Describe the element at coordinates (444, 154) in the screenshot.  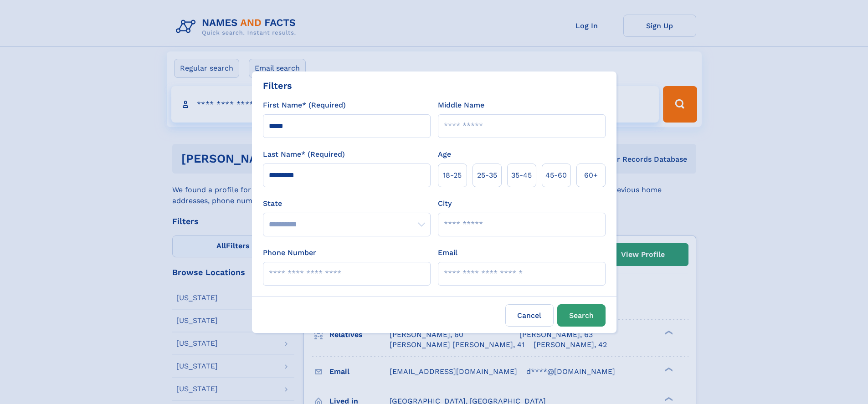
I see `label: Age` at that location.